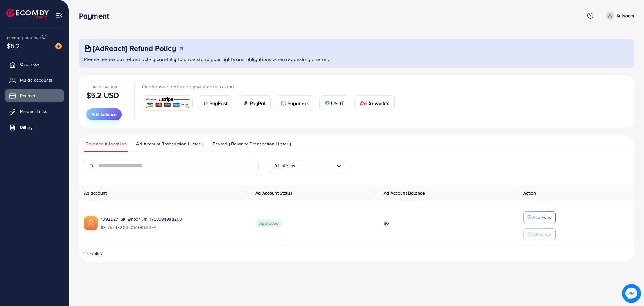 The width and height of the screenshot is (644, 306). Describe the element at coordinates (35, 111) in the screenshot. I see `a: Product Links` at that location.